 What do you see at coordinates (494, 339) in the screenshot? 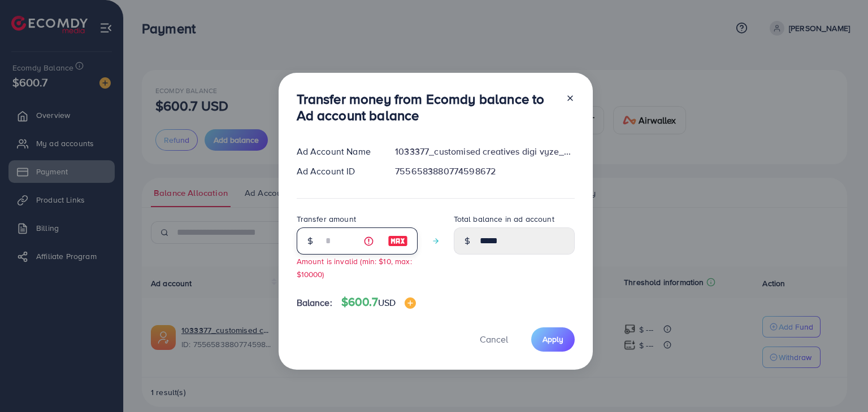
I see `button: Cancel` at bounding box center [494, 339].